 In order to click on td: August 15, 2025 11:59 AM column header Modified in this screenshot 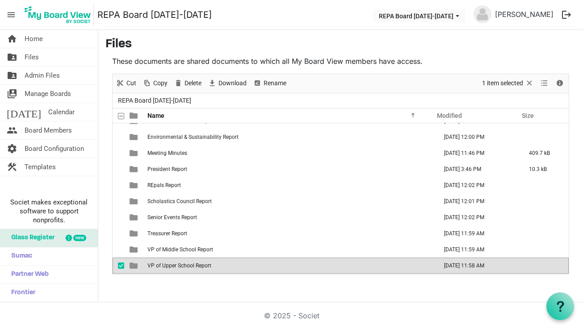, I will do `click(477, 234)`.